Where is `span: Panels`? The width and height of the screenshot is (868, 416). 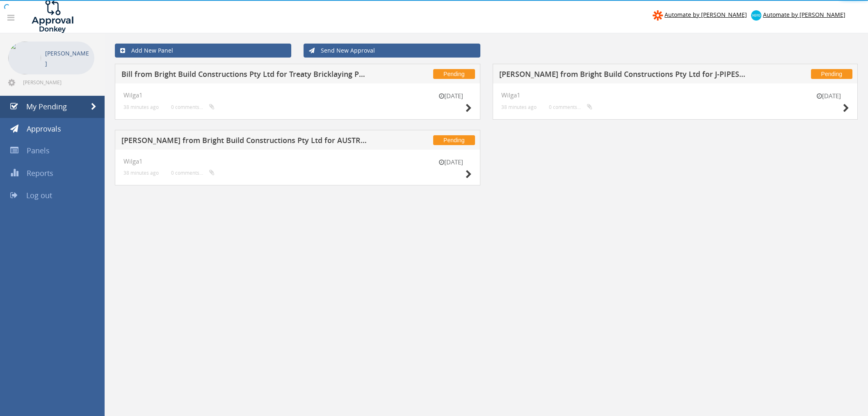 span: Panels is located at coordinates (38, 150).